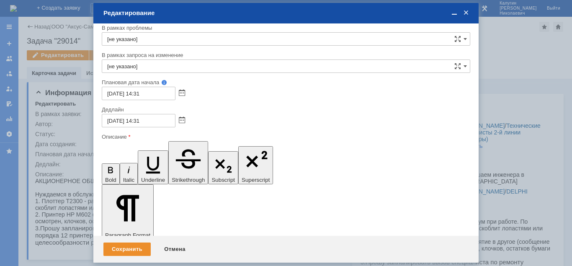 This screenshot has height=266, width=572. Describe the element at coordinates (128, 212) in the screenshot. I see `button: Paragraph Format` at that location.